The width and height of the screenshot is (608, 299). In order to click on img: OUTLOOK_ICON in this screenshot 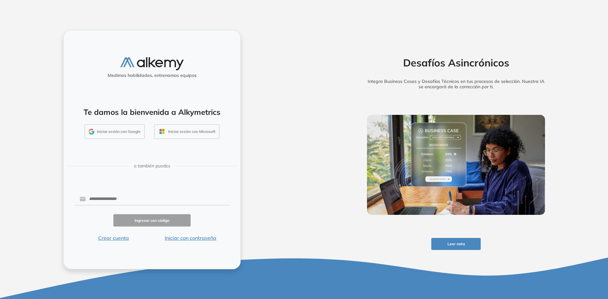, I will do `click(162, 131)`.